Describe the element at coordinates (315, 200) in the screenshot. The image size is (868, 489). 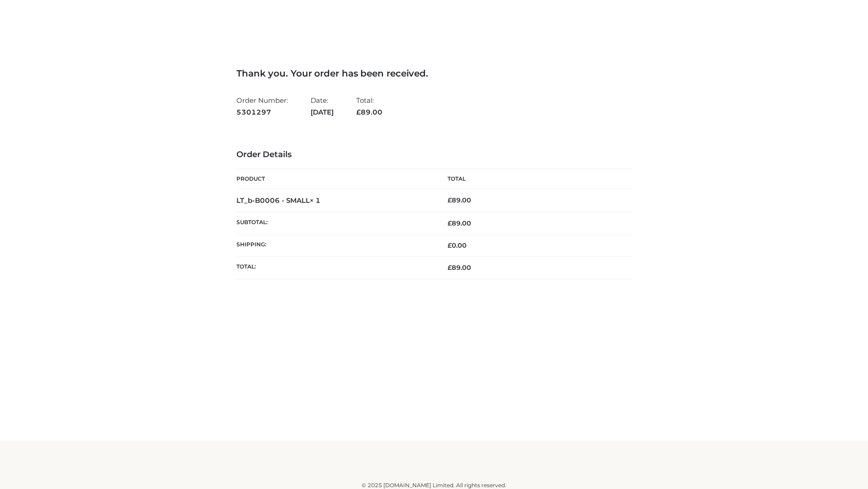
I see `strong: × 1` at that location.